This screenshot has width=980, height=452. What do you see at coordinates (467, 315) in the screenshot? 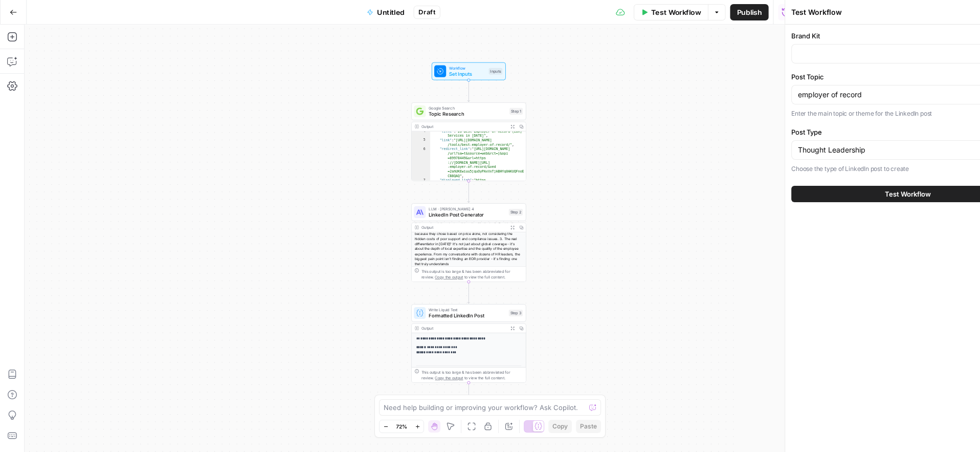
I see `span: Formatted LinkedIn Post` at bounding box center [467, 315].